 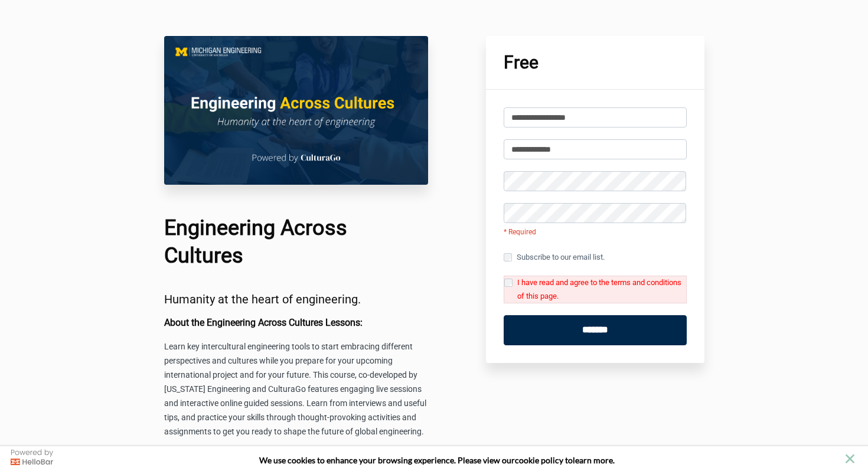 I want to click on span: Humanity at the heart of engineering., so click(x=262, y=300).